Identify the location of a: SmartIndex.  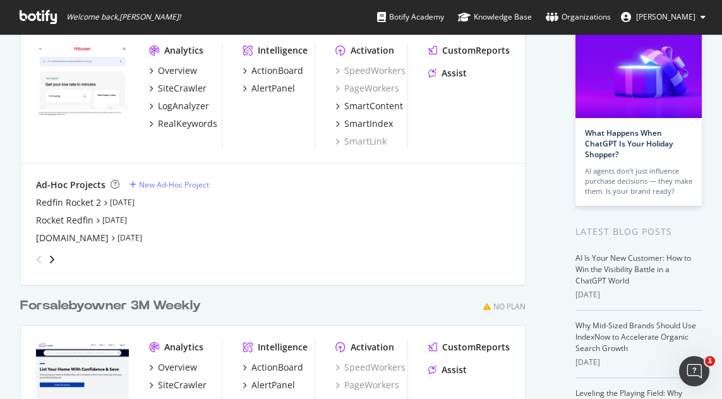
(364, 124).